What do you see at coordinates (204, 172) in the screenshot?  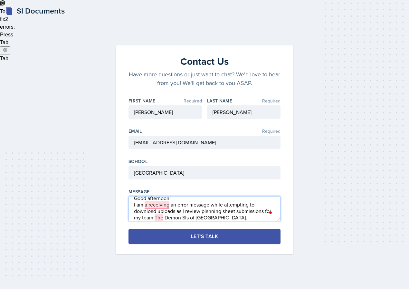 I see `input: School` at bounding box center [204, 172].